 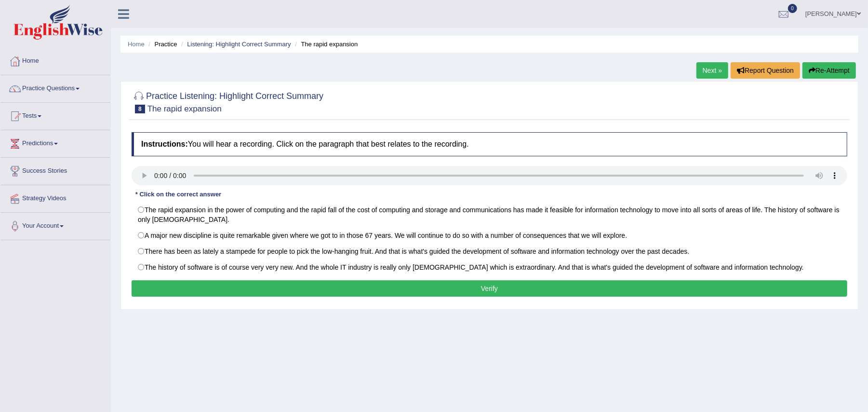 I want to click on h2: Practice Listening: Highlight Correct Summary, so click(x=228, y=101).